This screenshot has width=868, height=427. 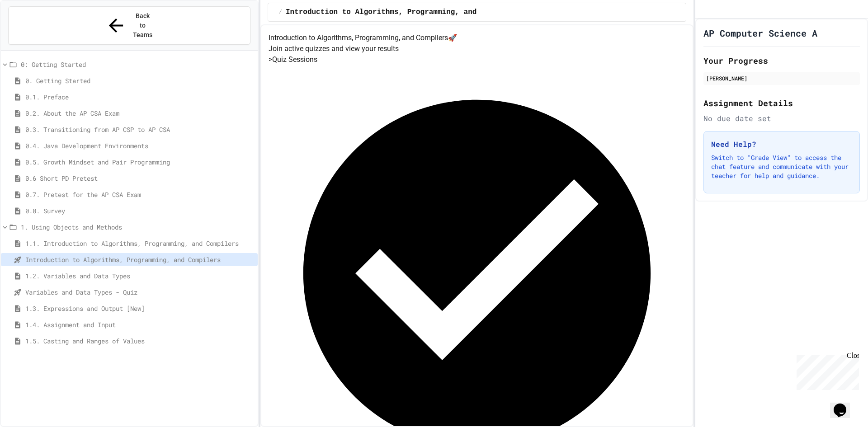 I want to click on span: Back to Teams, so click(x=142, y=25).